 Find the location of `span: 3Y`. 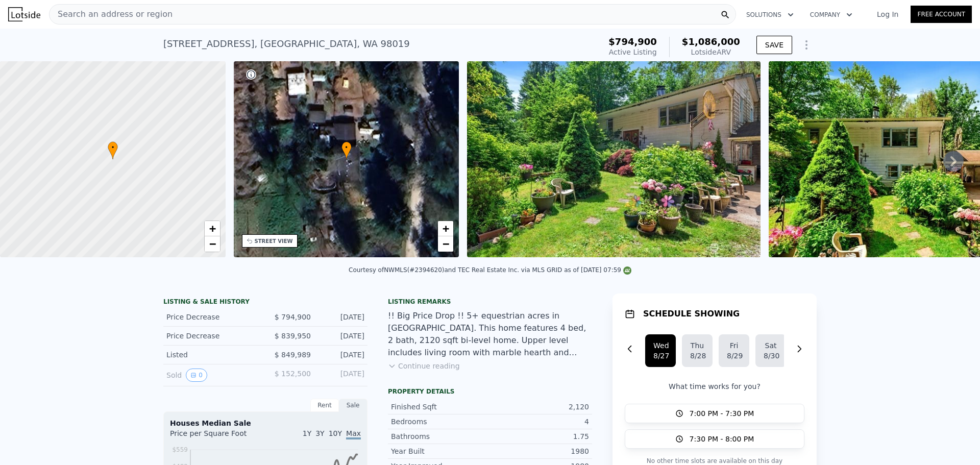

span: 3Y is located at coordinates (319, 433).